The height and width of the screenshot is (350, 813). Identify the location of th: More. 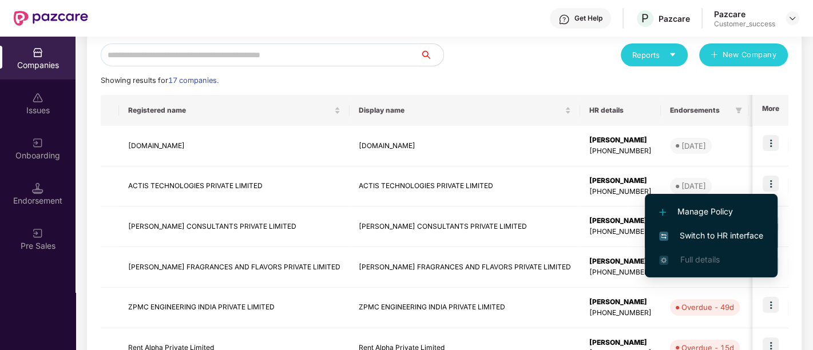
(770, 110).